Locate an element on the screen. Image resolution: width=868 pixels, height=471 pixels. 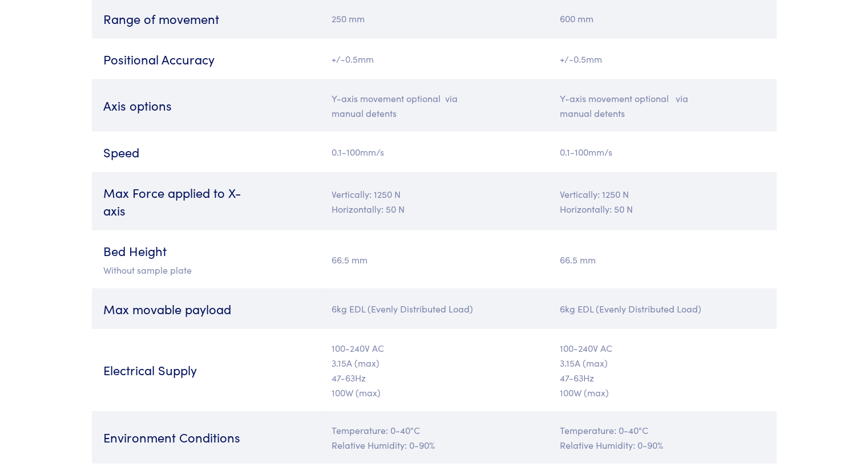
td: Max Force applied to X-axis is located at coordinates (206, 201).